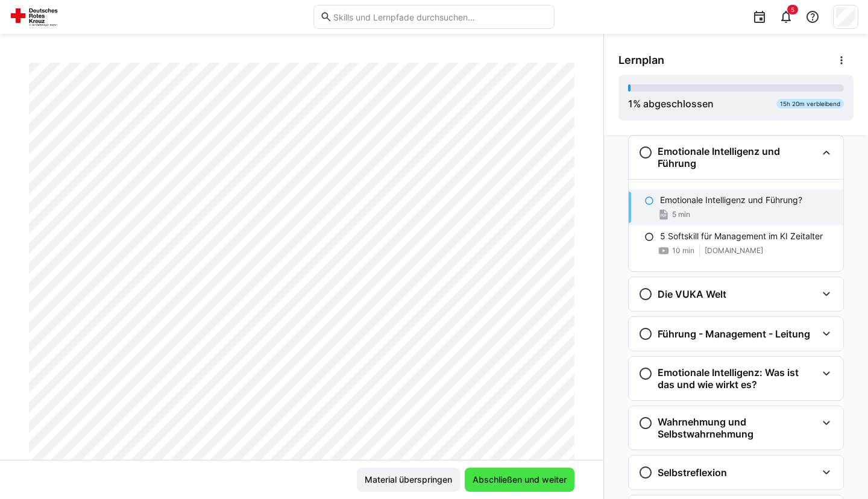  I want to click on span: Abschließen und weiter, so click(519, 480).